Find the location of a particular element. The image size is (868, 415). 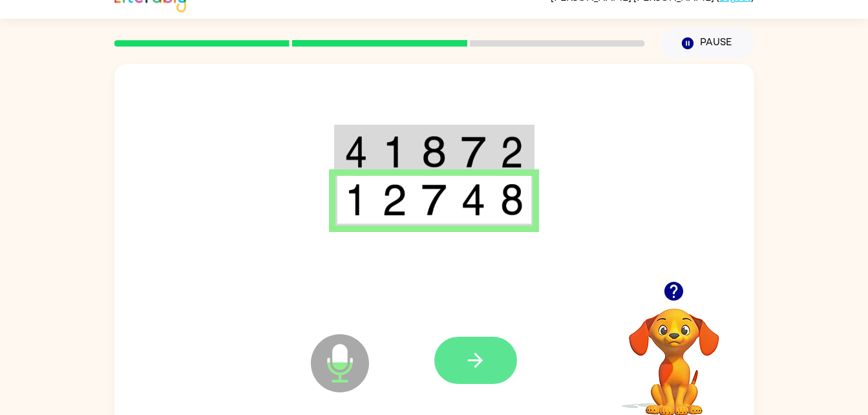

button: Pause is located at coordinates (707, 43).